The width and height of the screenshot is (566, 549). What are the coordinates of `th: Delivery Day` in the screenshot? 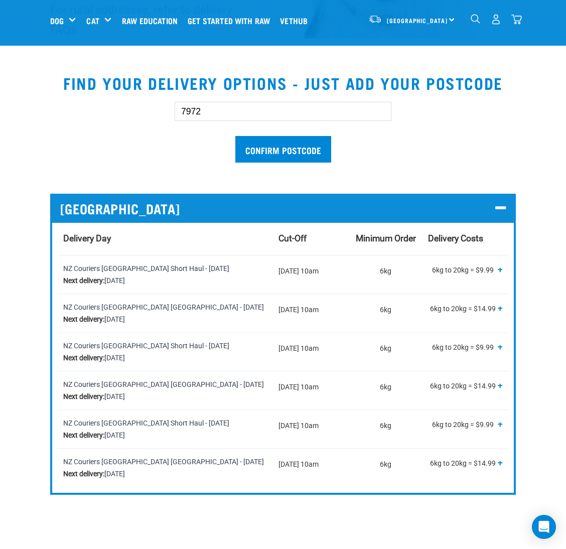 It's located at (165, 239).